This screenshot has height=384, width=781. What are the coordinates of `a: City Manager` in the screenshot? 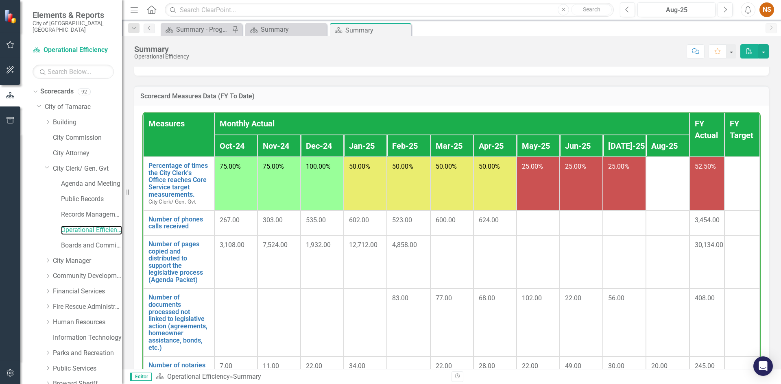 It's located at (87, 261).